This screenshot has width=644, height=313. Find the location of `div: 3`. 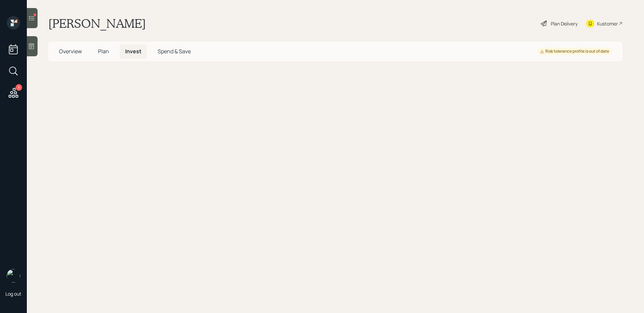

div: 3 is located at coordinates (19, 87).